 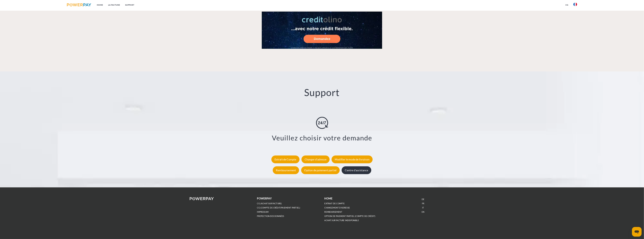 What do you see at coordinates (352, 159) in the screenshot?
I see `div: Modifier le mode de livraison` at bounding box center [352, 159].